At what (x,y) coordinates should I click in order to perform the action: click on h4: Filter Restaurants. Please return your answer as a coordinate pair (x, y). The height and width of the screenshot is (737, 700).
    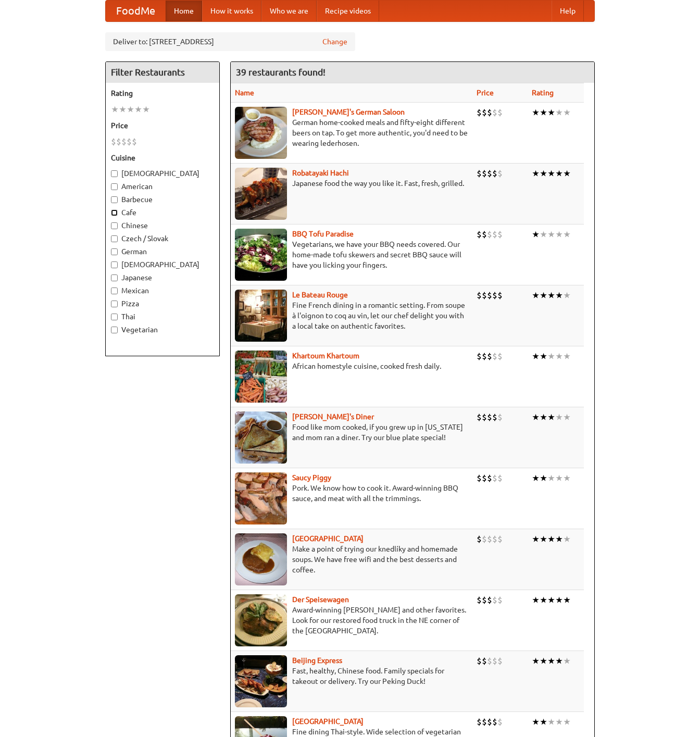
    Looking at the image, I should click on (163, 73).